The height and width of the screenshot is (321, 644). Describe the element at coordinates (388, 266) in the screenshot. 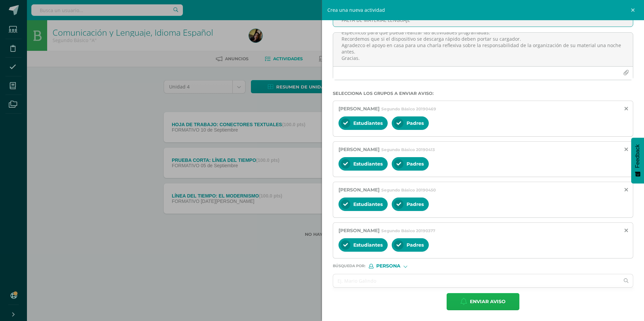

I see `span: Persona` at that location.